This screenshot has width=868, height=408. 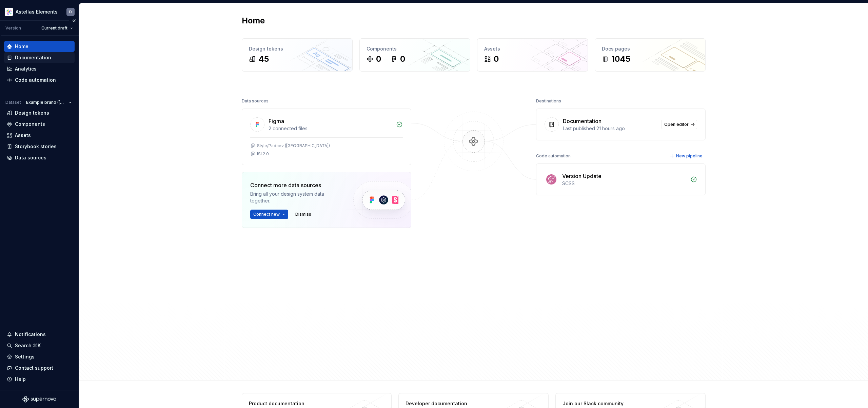 What do you see at coordinates (39, 147) in the screenshot?
I see `a: Storybook stories` at bounding box center [39, 147].